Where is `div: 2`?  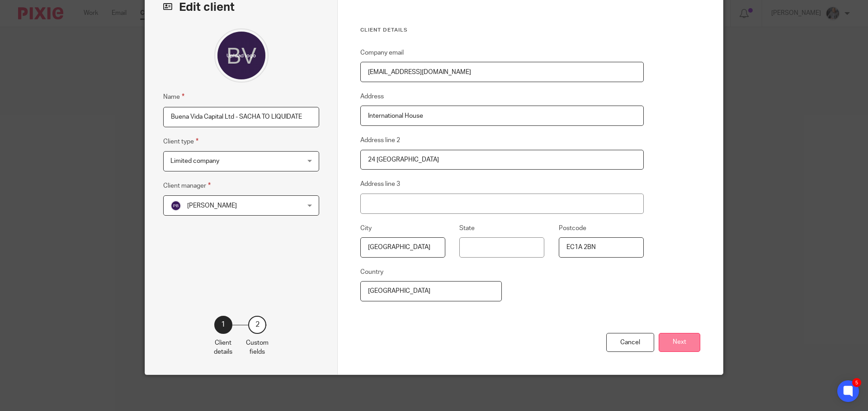
div: 2 is located at coordinates (257, 325).